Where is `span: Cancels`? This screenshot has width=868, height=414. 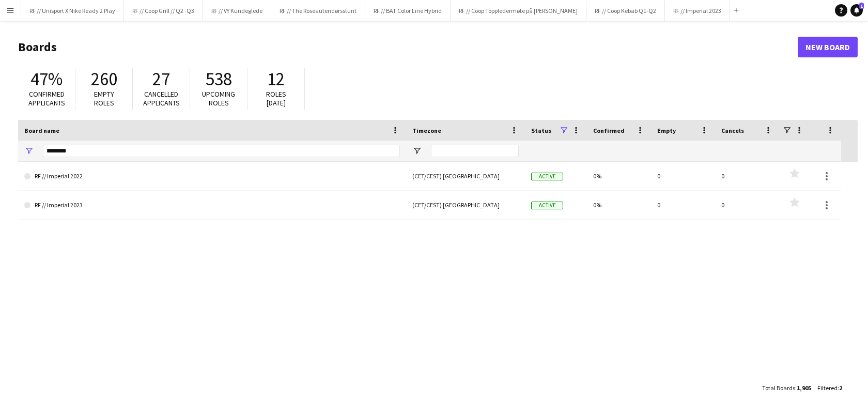 span: Cancels is located at coordinates (733, 130).